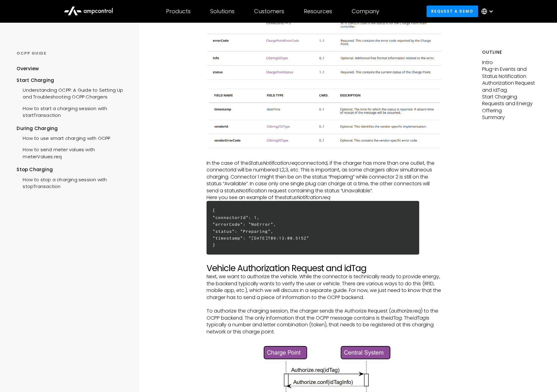 The image size is (557, 392). What do you see at coordinates (511, 73) in the screenshot?
I see `p: Plug-in Events and Status Notification` at bounding box center [511, 73].